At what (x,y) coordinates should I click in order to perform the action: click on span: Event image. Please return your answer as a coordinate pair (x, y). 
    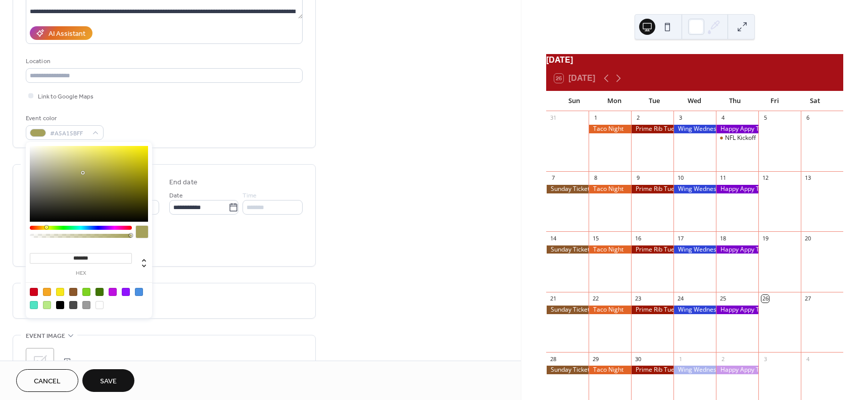
    Looking at the image, I should click on (46, 336).